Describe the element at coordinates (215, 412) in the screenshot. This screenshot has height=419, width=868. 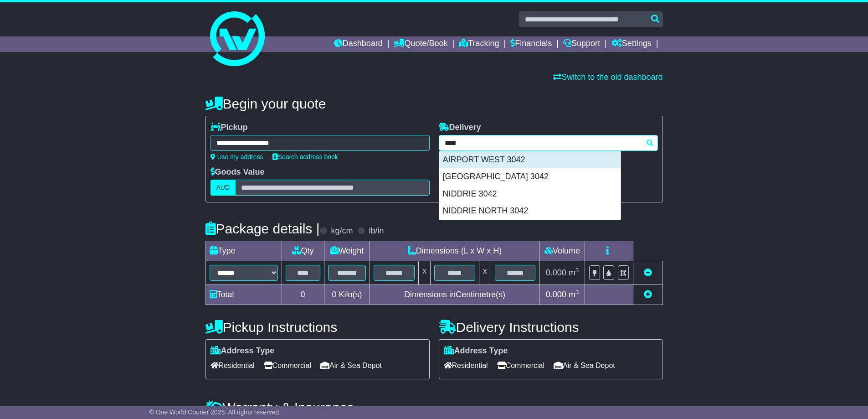
I see `span: © One World Courier 2025. All rights reserved.` at that location.